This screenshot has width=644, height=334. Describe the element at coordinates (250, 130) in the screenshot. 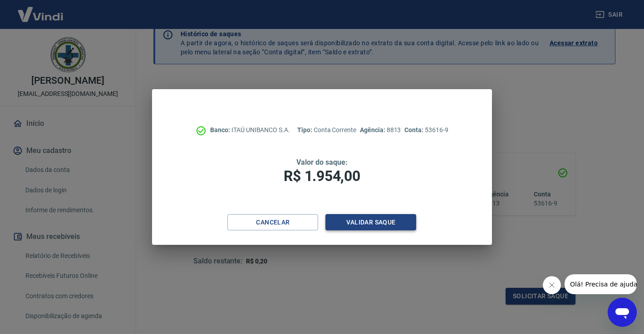

I see `p: ITAÚ UNIBANCO S.A.` at that location.